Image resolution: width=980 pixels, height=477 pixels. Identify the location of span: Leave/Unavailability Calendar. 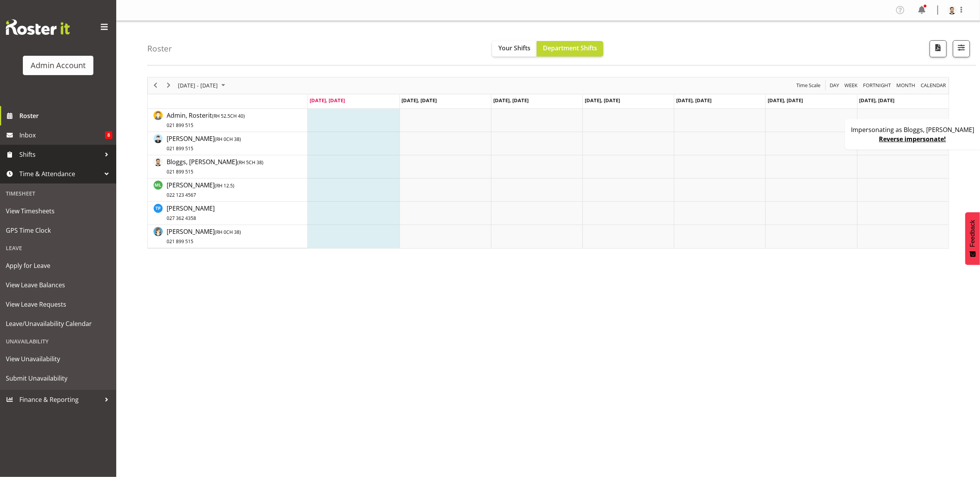
(58, 324).